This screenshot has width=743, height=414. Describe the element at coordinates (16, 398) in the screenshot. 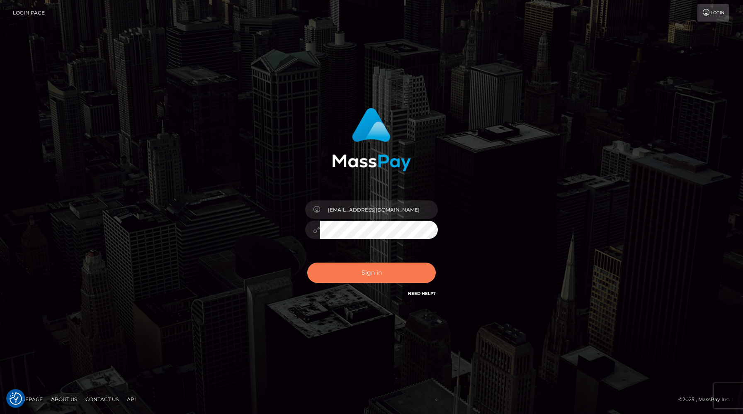

I see `button: Consent Preferences` at that location.